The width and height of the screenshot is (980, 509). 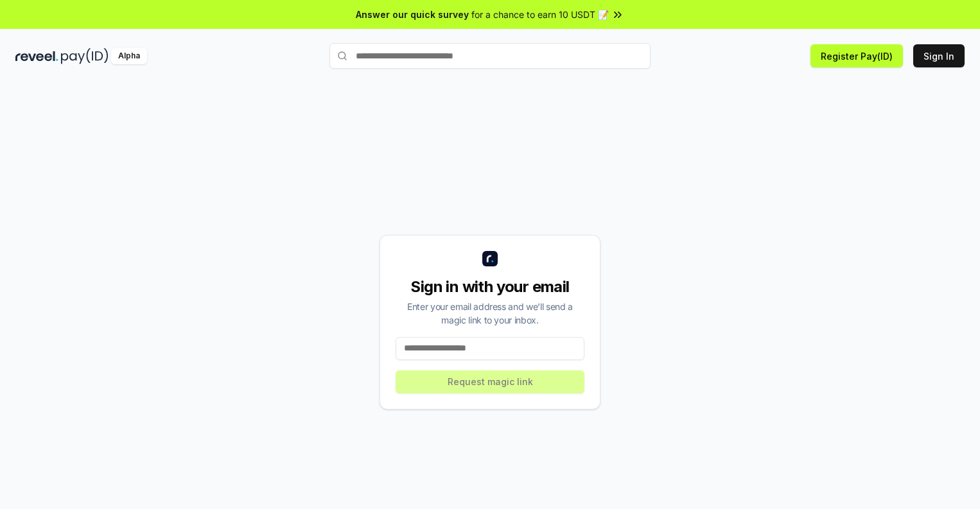 What do you see at coordinates (36, 56) in the screenshot?
I see `img: reveel_dark` at bounding box center [36, 56].